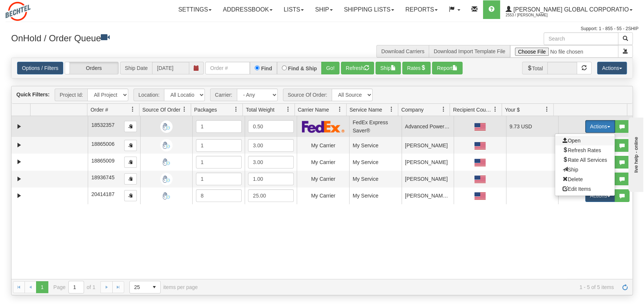  I want to click on div: live help - online, so click(37, 9).